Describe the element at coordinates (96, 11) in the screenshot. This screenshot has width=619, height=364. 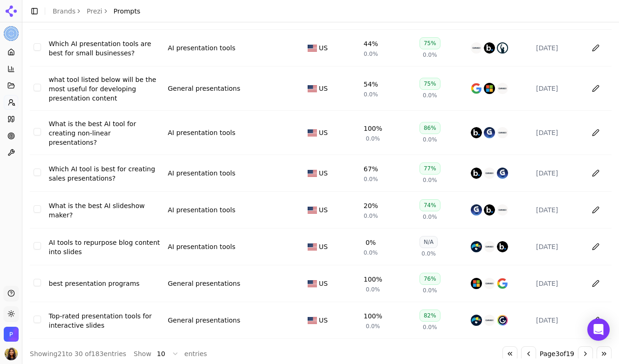
I see `nav: breadcrumb` at that location.